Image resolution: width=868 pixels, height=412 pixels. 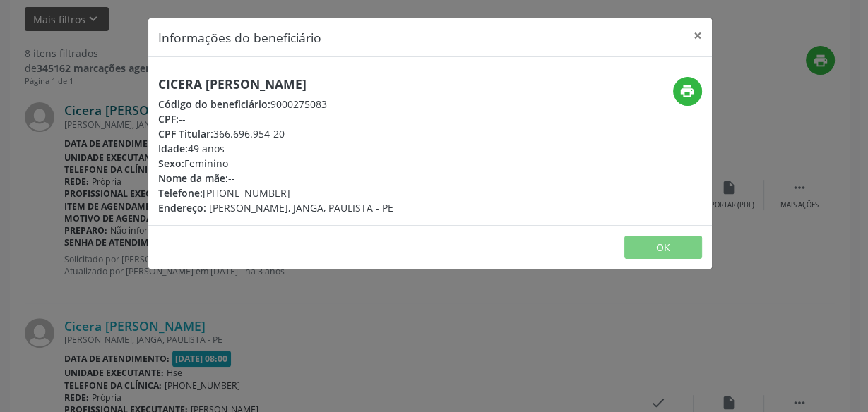 What do you see at coordinates (687, 91) in the screenshot?
I see `i: print` at bounding box center [687, 91].